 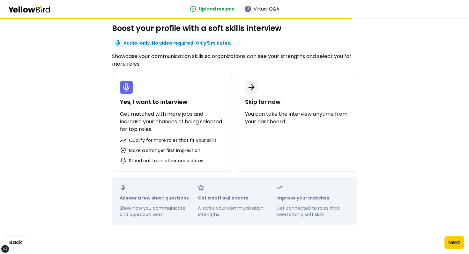 What do you see at coordinates (196, 28) in the screenshot?
I see `h2: Boost your profile with a soft skills interview` at bounding box center [196, 28].